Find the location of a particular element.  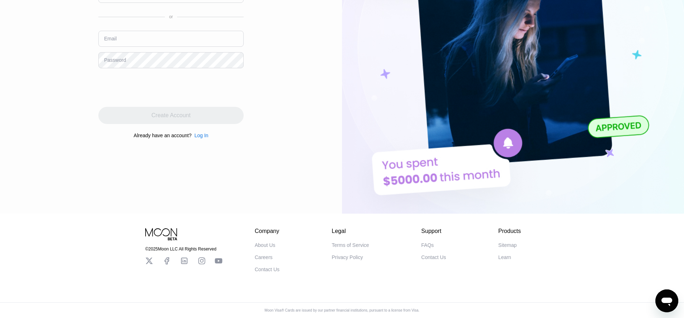

div: © 2025 Moon LLC All Rights Reserved is located at coordinates (184, 249).